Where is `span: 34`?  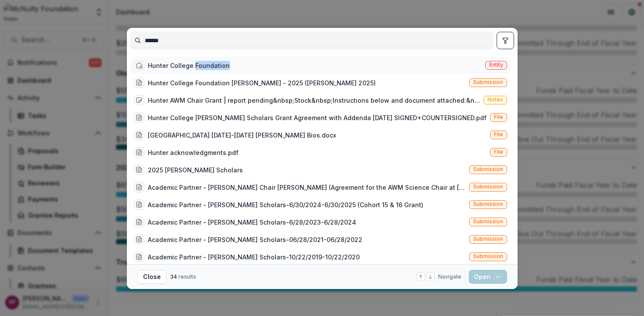 span: 34 is located at coordinates (174, 276).